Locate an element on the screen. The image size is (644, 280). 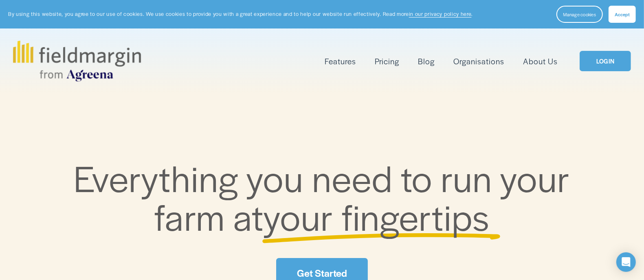
a: in our privacy policy here is located at coordinates (440, 14).